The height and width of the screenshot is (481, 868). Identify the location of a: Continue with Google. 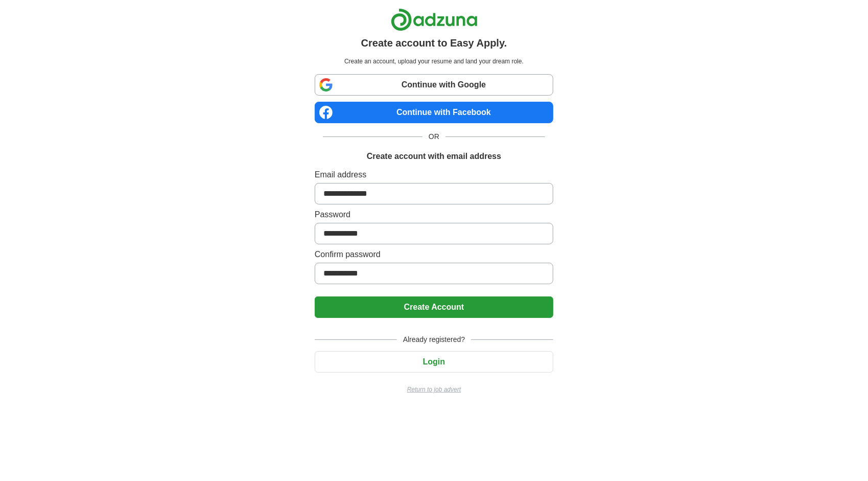
(434, 85).